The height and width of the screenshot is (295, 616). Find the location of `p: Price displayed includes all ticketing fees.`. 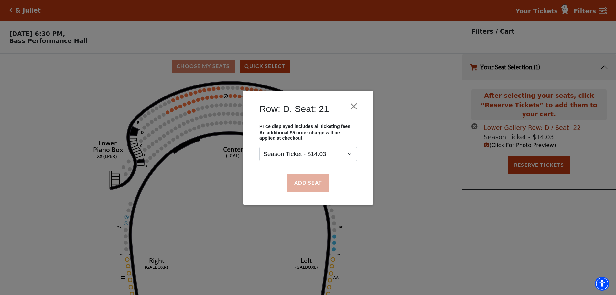

p: Price displayed includes all ticketing fees. is located at coordinates (308, 126).